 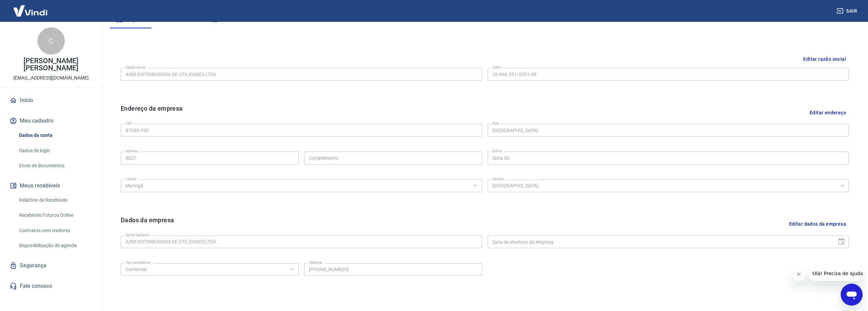 What do you see at coordinates (138, 263) in the screenshot?
I see `label: Tipo de telefone` at bounding box center [138, 263].